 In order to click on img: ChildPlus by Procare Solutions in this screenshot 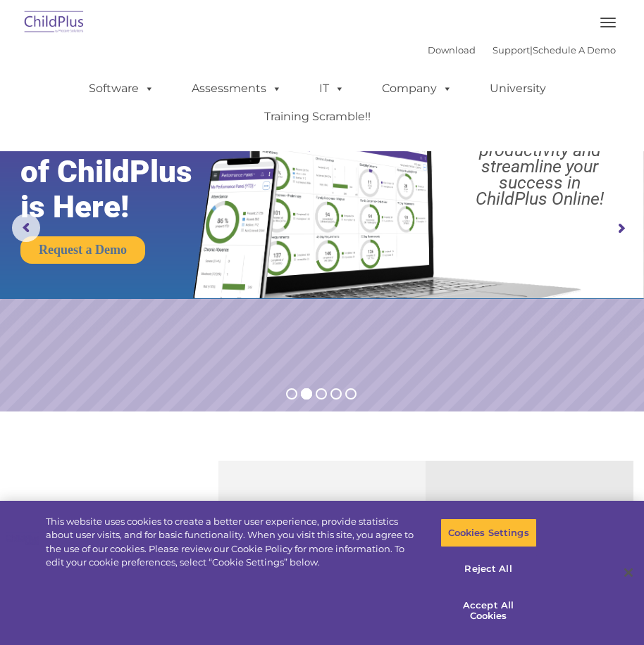, I will do `click(54, 23)`.